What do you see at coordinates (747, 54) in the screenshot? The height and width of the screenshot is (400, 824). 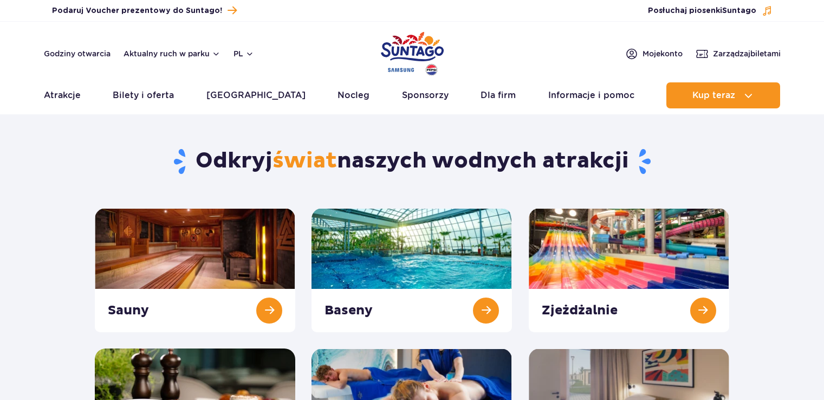 I see `span: Zarządzaj biletami` at bounding box center [747, 54].